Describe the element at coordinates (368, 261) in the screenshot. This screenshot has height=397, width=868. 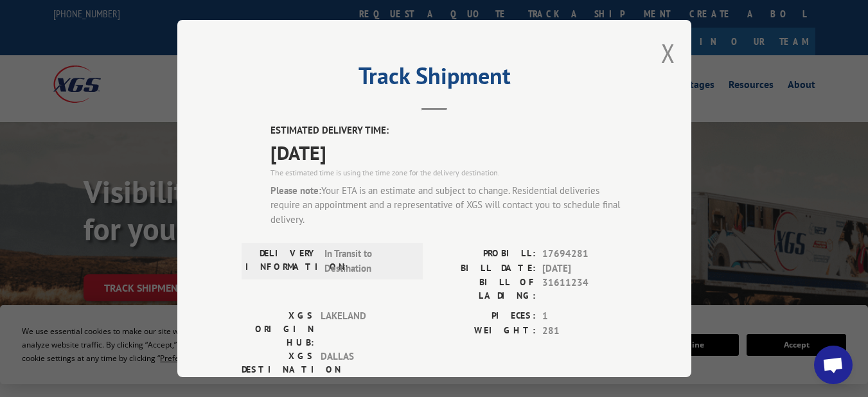
I see `span: In Transit to Destination` at that location.